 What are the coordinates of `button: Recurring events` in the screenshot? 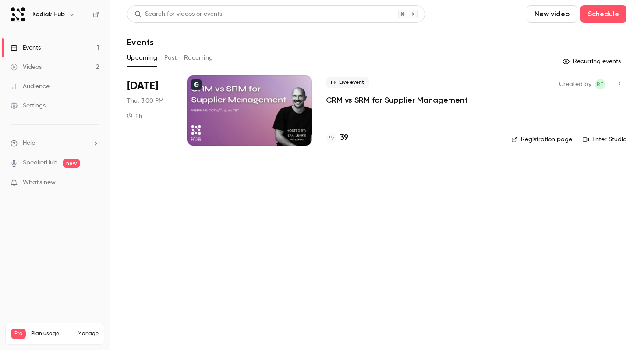 It's located at (592, 61).